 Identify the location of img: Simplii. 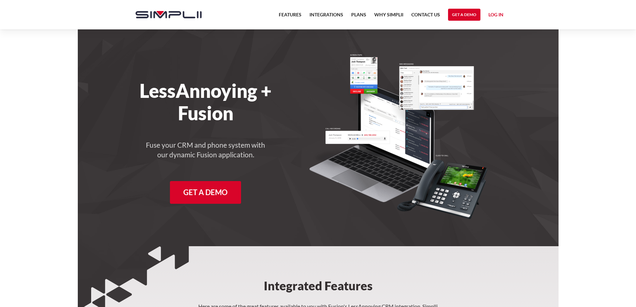
(168, 15).